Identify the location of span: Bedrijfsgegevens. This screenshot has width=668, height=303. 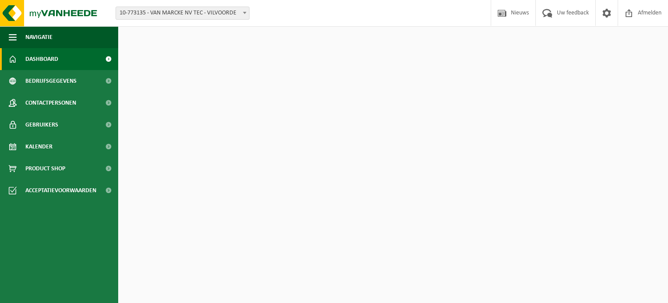
(51, 81).